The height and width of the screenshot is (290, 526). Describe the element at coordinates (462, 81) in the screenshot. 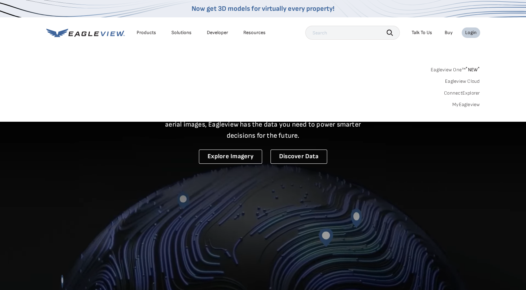

I see `a: Eagleview Cloud` at that location.